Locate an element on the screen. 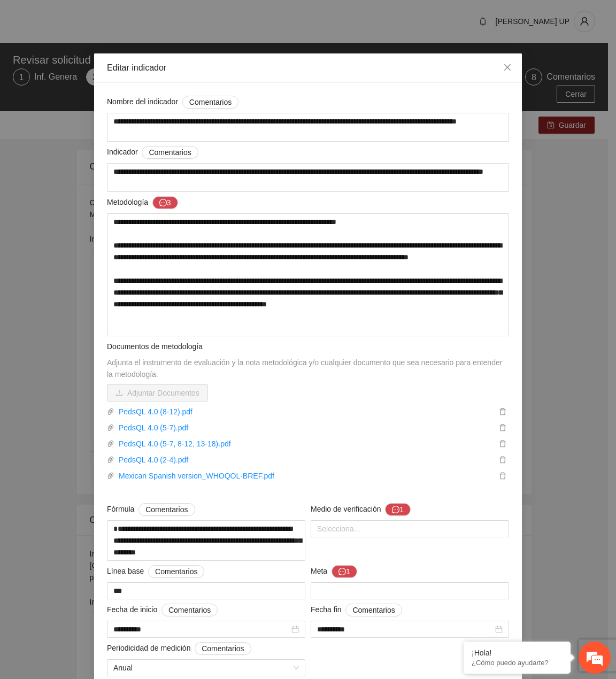 Image resolution: width=616 pixels, height=679 pixels. button: Medio de verificación is located at coordinates (398, 510).